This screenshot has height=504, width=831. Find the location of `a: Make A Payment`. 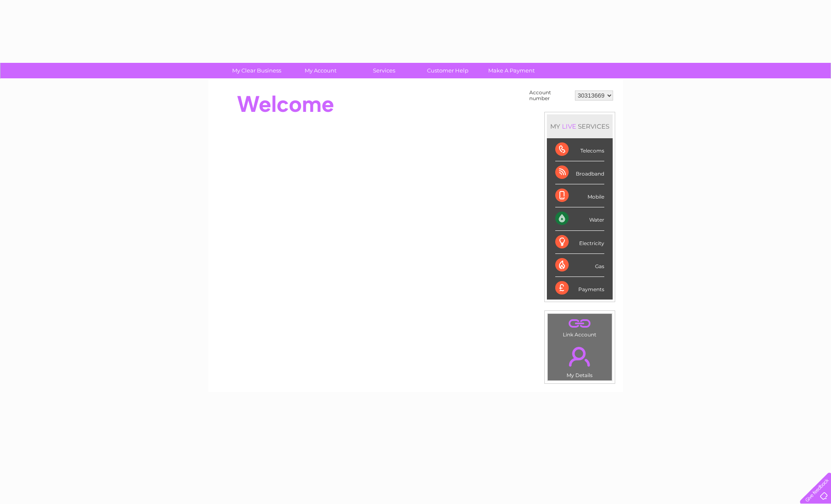

a: Make A Payment is located at coordinates (512, 71).